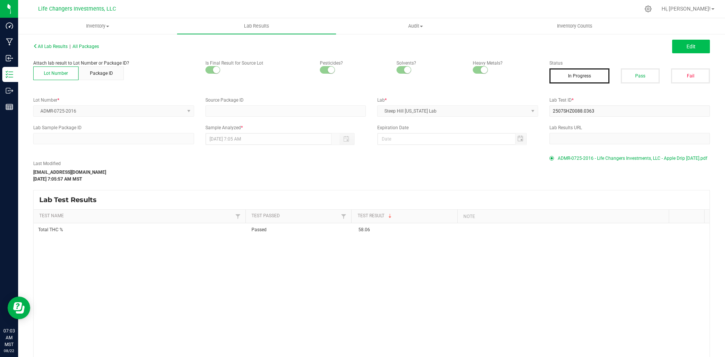 This screenshot has width=725, height=357. Describe the element at coordinates (114, 100) in the screenshot. I see `label: Lot Number` at that location.